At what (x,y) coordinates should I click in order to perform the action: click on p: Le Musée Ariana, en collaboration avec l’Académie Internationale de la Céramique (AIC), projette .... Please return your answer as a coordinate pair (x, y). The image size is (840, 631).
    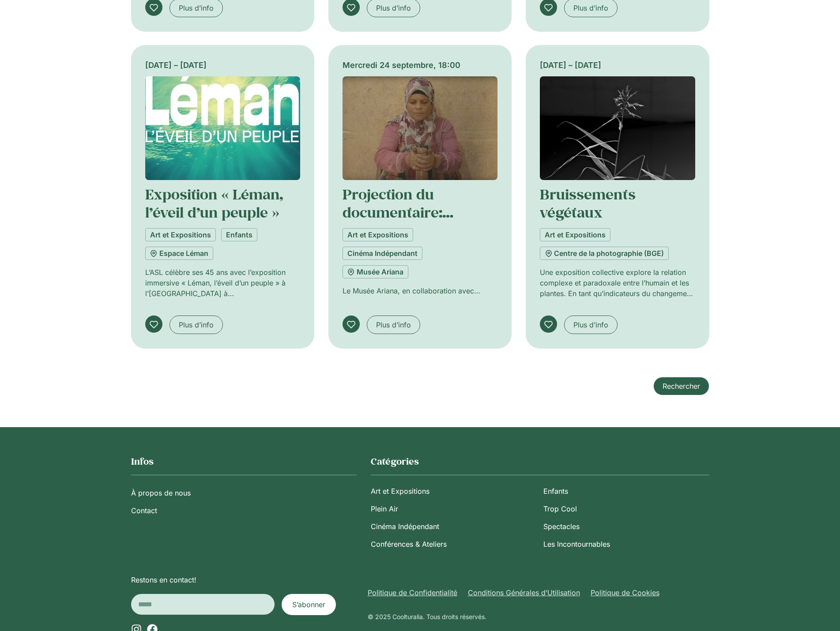
    Looking at the image, I should click on (420, 291).